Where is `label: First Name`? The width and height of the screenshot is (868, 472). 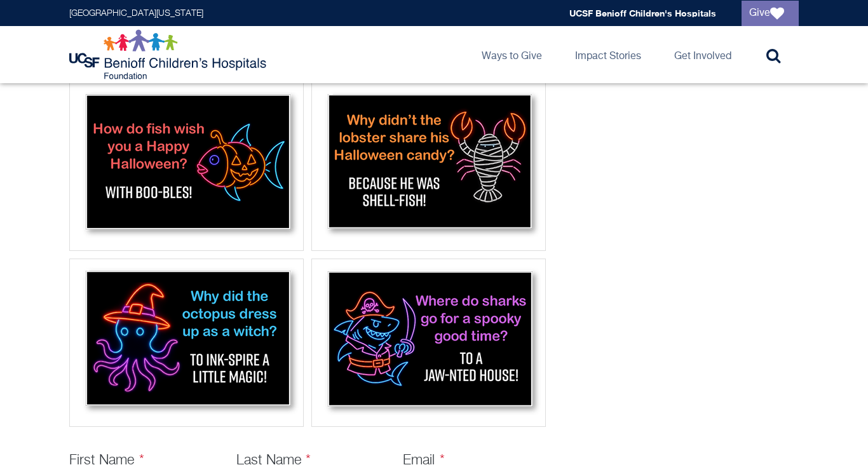 label: First Name is located at coordinates (107, 460).